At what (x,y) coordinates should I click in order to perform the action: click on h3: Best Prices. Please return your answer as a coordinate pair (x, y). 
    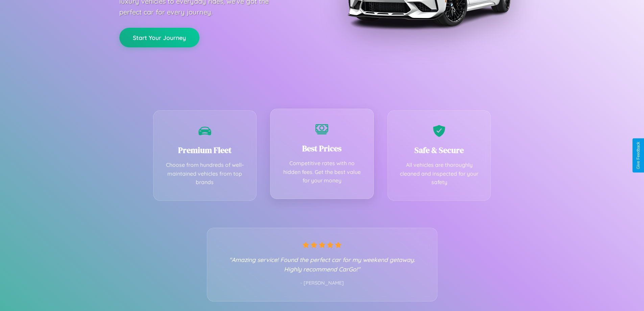
    Looking at the image, I should click on (322, 148).